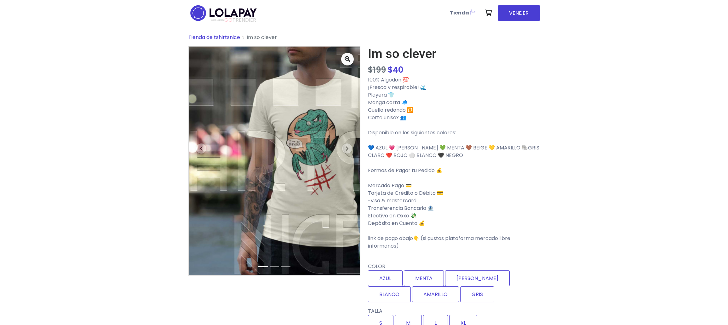 This screenshot has width=728, height=325. Describe the element at coordinates (217, 20) in the screenshot. I see `span: POWERED BY` at that location.